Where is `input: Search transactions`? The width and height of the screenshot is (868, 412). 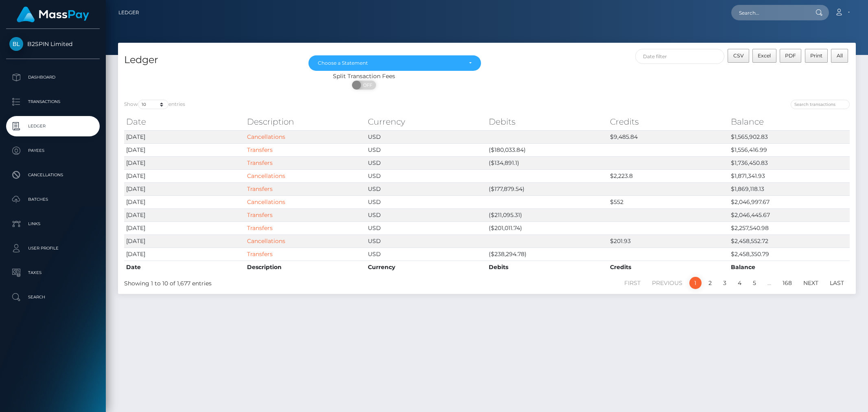
input: Search transactions is located at coordinates (820, 104).